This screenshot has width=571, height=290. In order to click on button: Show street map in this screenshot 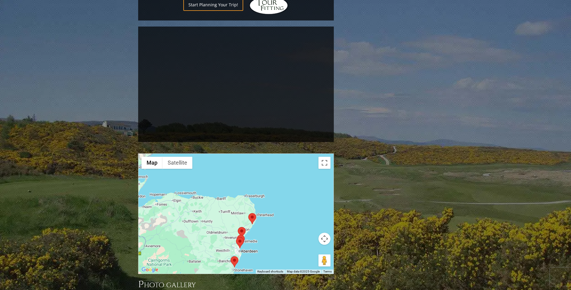, I will do `click(152, 163)`.